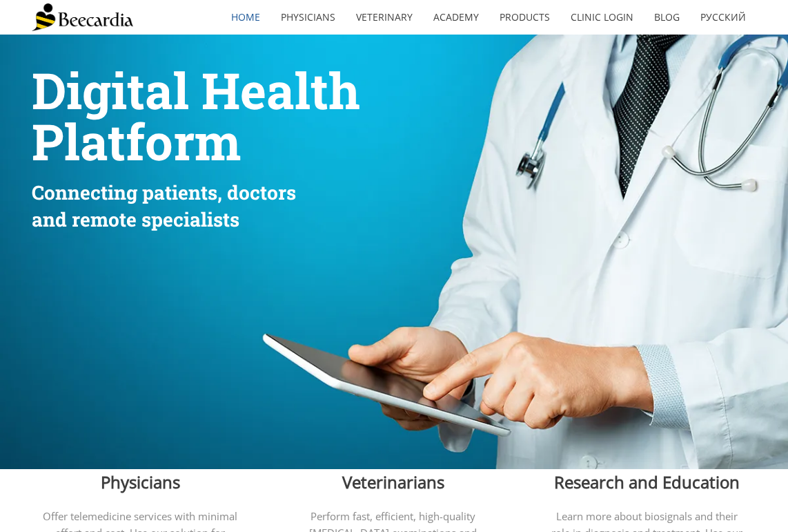 The height and width of the screenshot is (532, 788). Describe the element at coordinates (136, 141) in the screenshot. I see `span: Platform` at that location.